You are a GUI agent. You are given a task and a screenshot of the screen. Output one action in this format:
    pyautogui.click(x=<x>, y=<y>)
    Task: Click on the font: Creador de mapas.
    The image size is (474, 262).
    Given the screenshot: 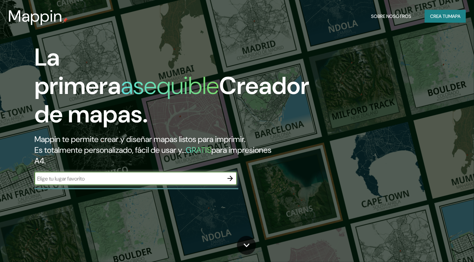 What is the action you would take?
    pyautogui.click(x=172, y=100)
    